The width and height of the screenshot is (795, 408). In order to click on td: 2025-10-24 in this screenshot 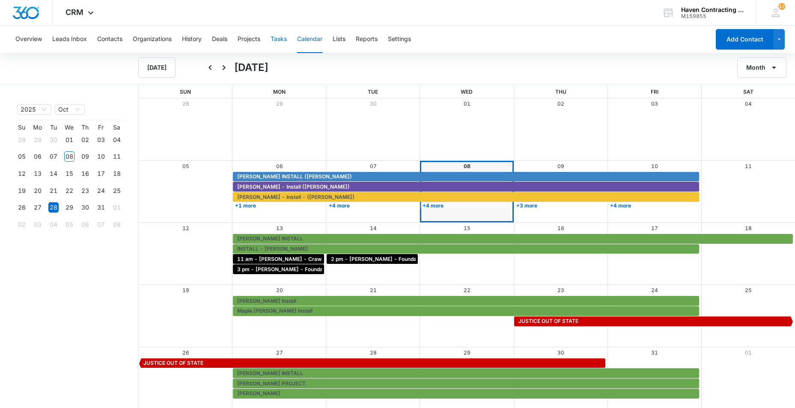, I will do `click(101, 191)`.